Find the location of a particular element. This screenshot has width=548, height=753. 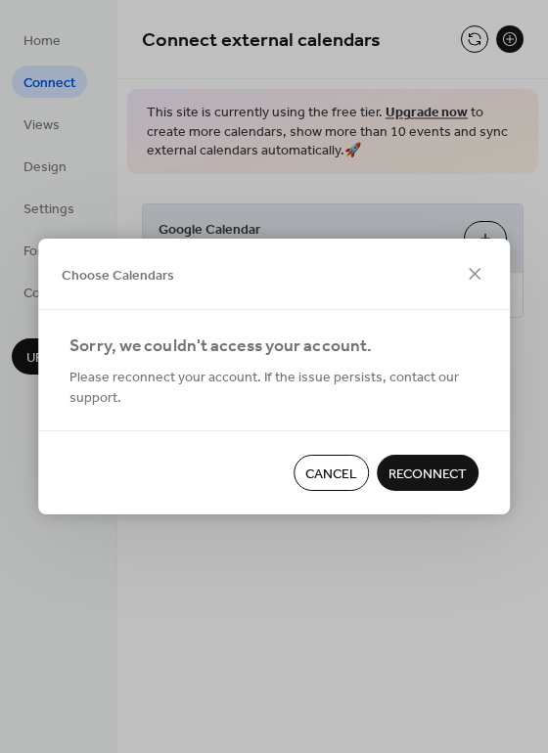

div: Sorry, we couldn't access your account. is located at coordinates (272, 347).